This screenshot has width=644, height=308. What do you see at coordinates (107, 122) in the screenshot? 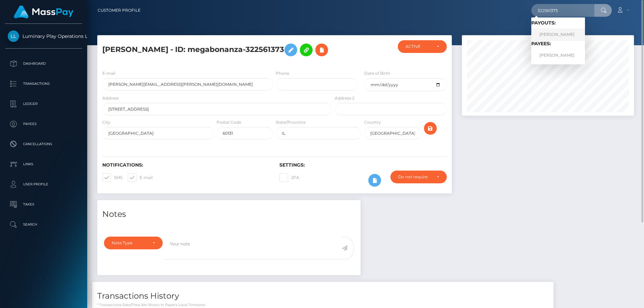
I see `label: City` at bounding box center [107, 122].